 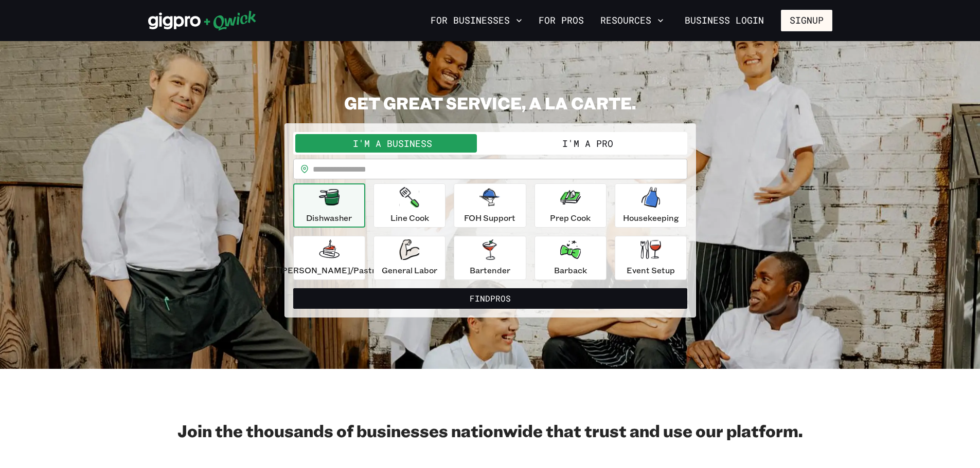 I want to click on button: Barback, so click(x=570, y=259).